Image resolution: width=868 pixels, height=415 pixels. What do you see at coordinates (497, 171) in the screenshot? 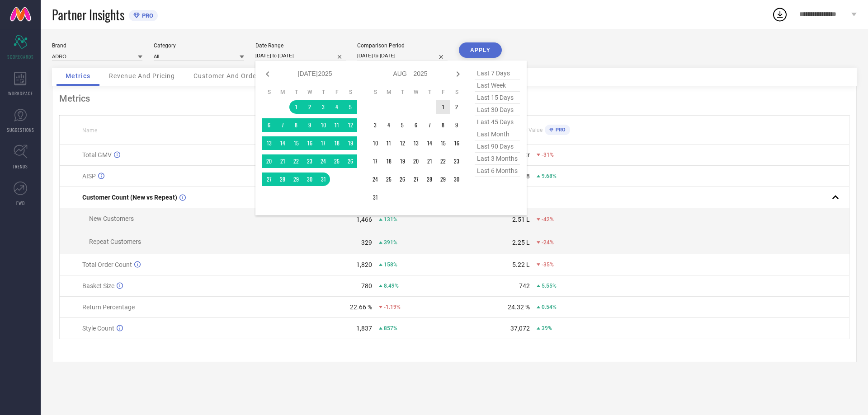
I see `span: last 6 months` at bounding box center [497, 171].